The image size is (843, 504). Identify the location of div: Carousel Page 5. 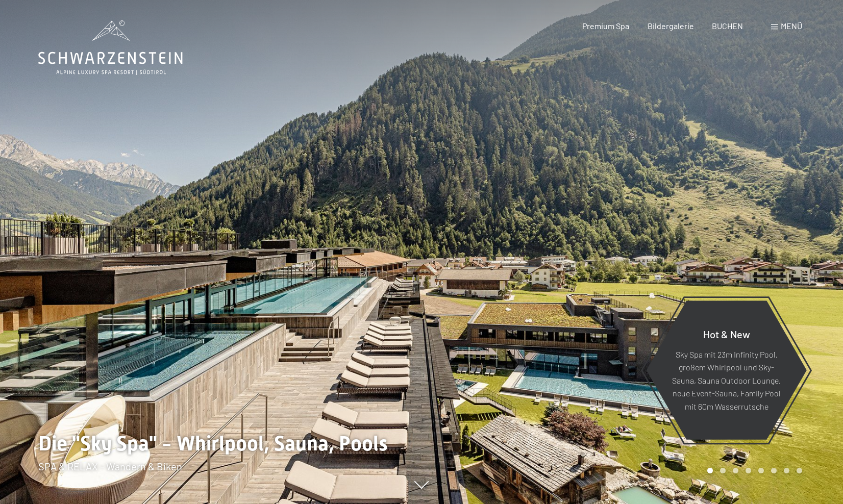
(761, 470).